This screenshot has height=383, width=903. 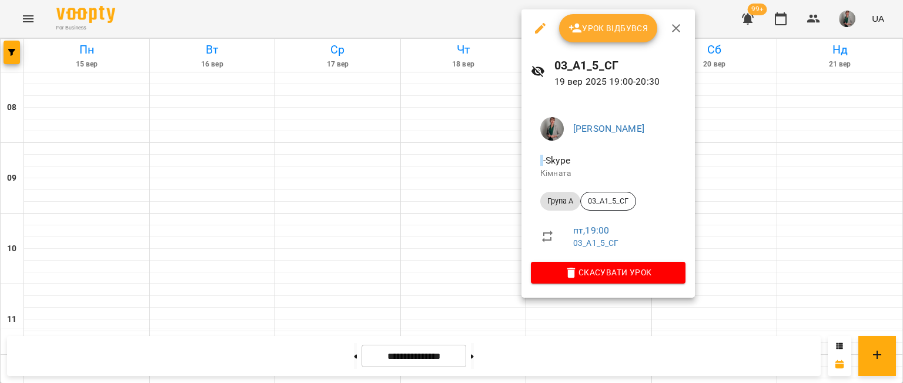 What do you see at coordinates (608, 272) in the screenshot?
I see `button: Скасувати Урок` at bounding box center [608, 272].